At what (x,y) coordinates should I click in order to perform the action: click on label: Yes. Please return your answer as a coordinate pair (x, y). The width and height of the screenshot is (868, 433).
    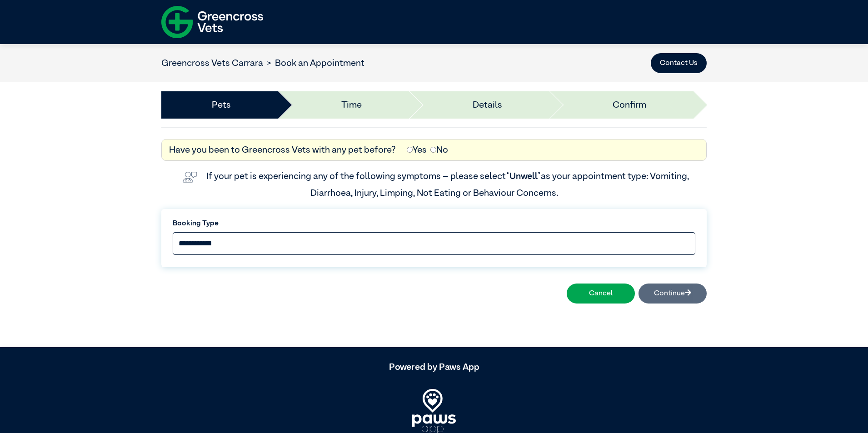
    Looking at the image, I should click on (417, 150).